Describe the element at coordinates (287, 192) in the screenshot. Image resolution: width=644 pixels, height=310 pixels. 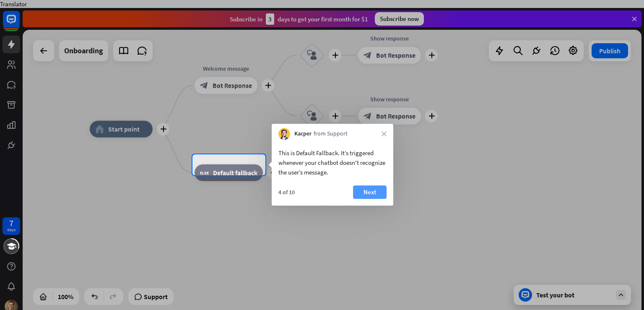
I see `div: 4 of 10` at that location.